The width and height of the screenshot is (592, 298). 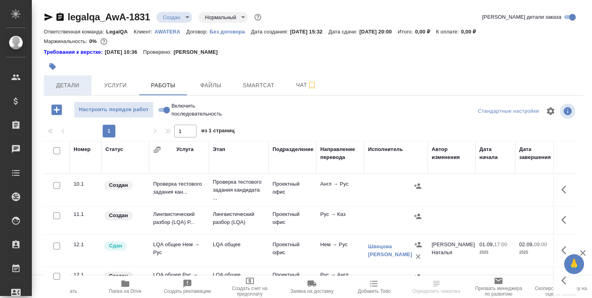 I want to click on span: Чат, so click(x=307, y=85).